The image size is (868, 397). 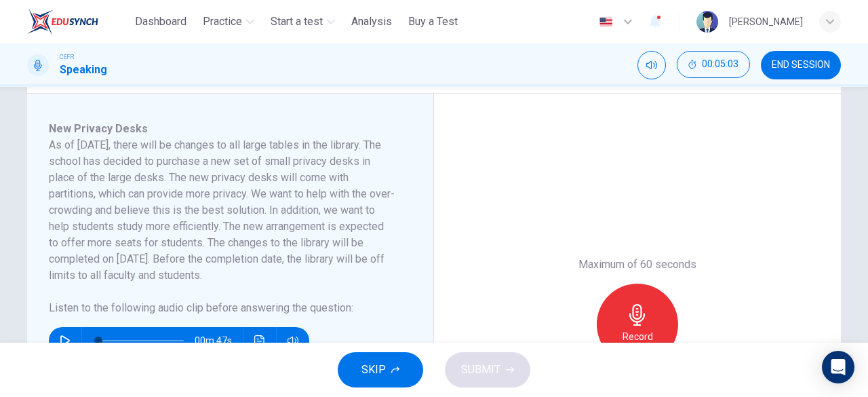 What do you see at coordinates (638, 324) in the screenshot?
I see `button: Record` at bounding box center [638, 324].